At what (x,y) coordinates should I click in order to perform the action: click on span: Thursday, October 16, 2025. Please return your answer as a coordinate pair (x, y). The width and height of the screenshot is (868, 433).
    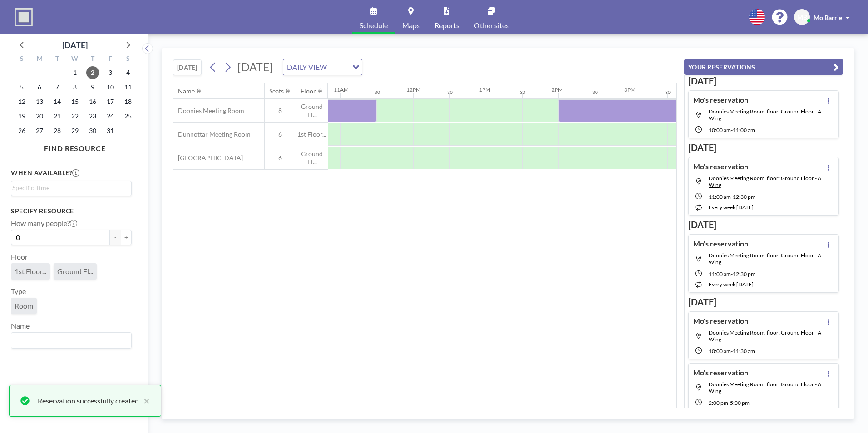
    Looking at the image, I should click on (93, 101).